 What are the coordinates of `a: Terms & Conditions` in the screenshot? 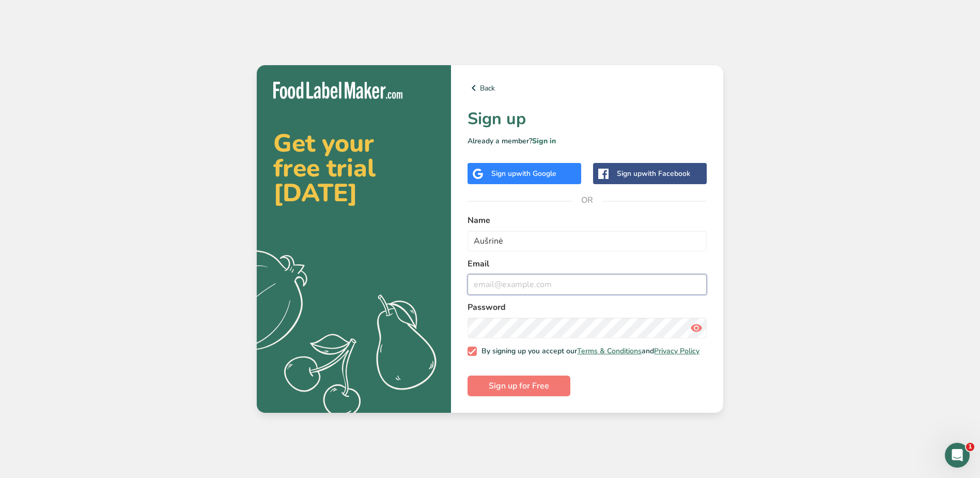 It's located at (609, 351).